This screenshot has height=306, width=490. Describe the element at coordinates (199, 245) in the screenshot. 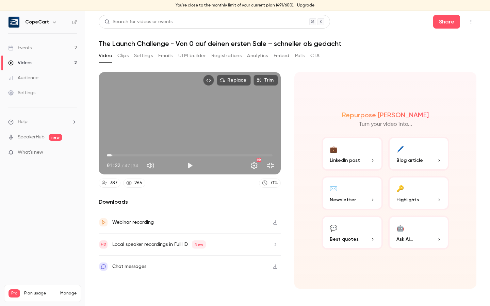

I see `span: New` at that location.